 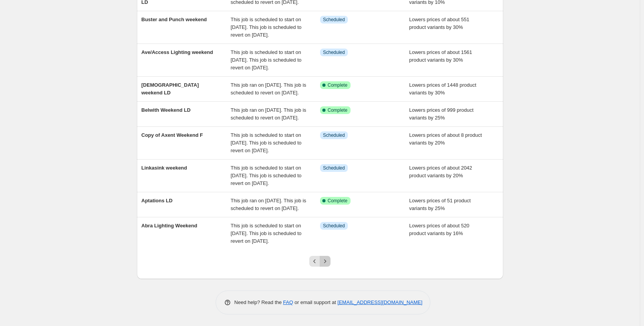 What do you see at coordinates (440, 172) in the screenshot?
I see `span: Lowers prices of about 2042 product variants by 20%` at bounding box center [440, 172].